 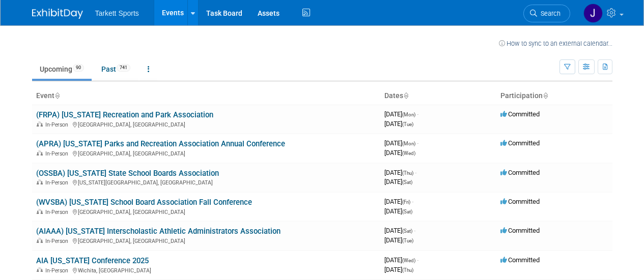 I want to click on span: Search, so click(x=549, y=13).